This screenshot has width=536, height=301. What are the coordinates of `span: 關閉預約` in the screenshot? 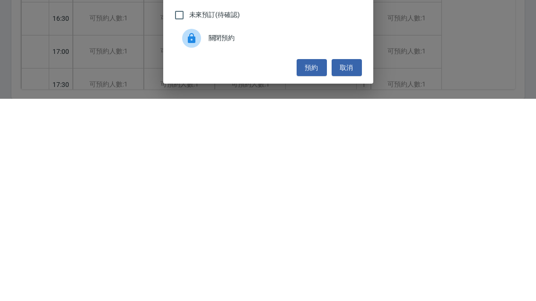 It's located at (281, 240).